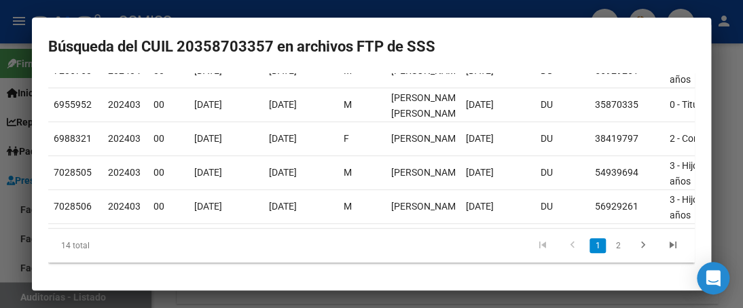 The width and height of the screenshot is (743, 308). Describe the element at coordinates (598, 246) in the screenshot. I see `li: page 1` at that location.